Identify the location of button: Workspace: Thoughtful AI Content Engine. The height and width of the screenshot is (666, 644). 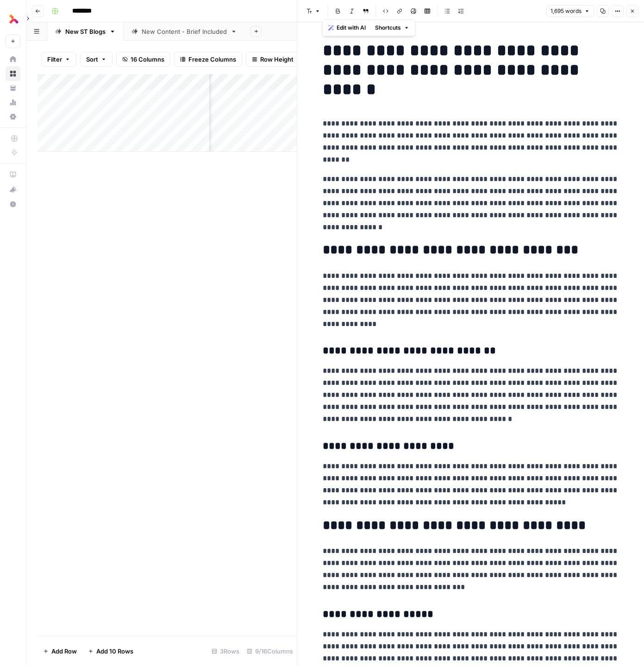
(13, 19).